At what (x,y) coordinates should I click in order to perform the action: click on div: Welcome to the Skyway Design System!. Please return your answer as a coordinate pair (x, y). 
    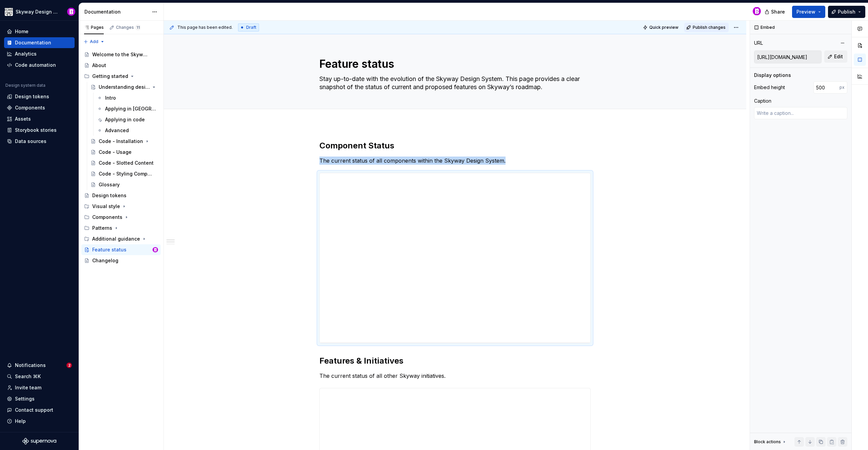
    Looking at the image, I should click on (120, 54).